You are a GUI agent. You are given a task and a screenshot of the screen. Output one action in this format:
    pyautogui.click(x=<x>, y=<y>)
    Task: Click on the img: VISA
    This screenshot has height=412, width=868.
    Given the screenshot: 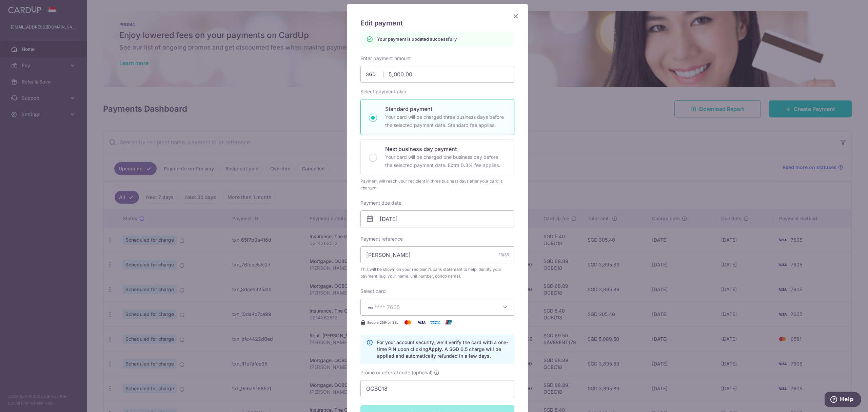 What is the action you would take?
    pyautogui.click(x=370, y=308)
    